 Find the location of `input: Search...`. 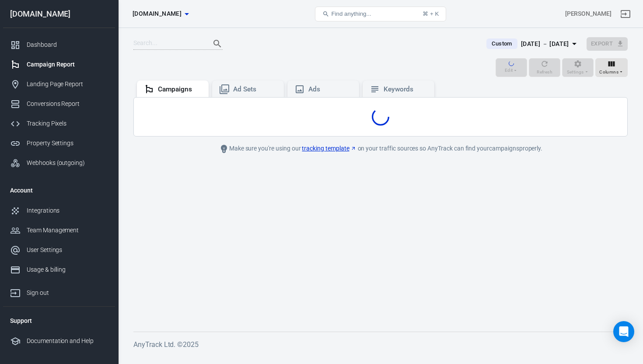

input: Search... is located at coordinates (168, 44).